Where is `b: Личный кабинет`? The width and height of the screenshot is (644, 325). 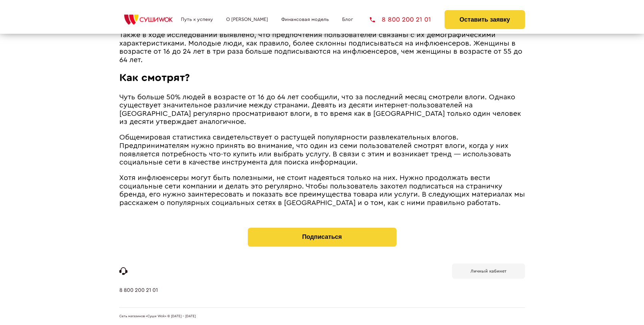
b: Личный кабинет is located at coordinates (489, 271).